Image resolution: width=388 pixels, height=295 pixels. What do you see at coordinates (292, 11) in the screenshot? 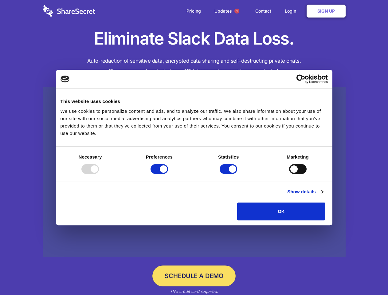
I see `a: Login` at bounding box center [292, 11].